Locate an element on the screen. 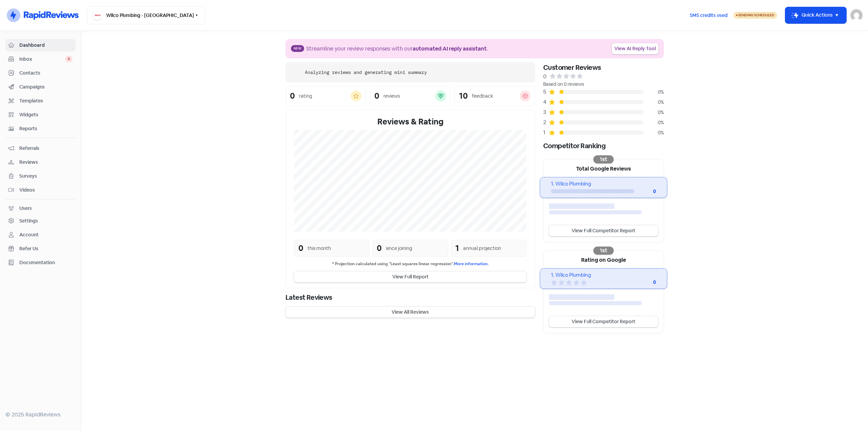 This screenshot has width=868, height=431. a: 10feedback is located at coordinates (495, 96).